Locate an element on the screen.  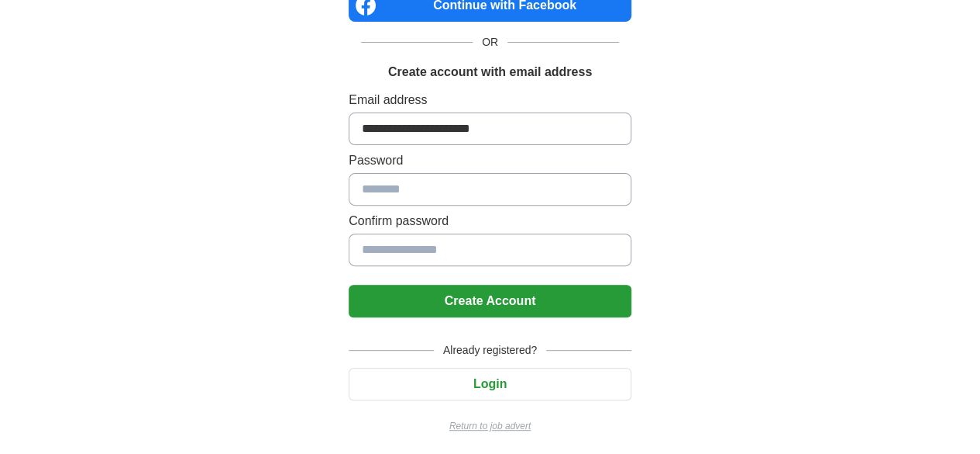
span: Already registered? is located at coordinates (490, 349).